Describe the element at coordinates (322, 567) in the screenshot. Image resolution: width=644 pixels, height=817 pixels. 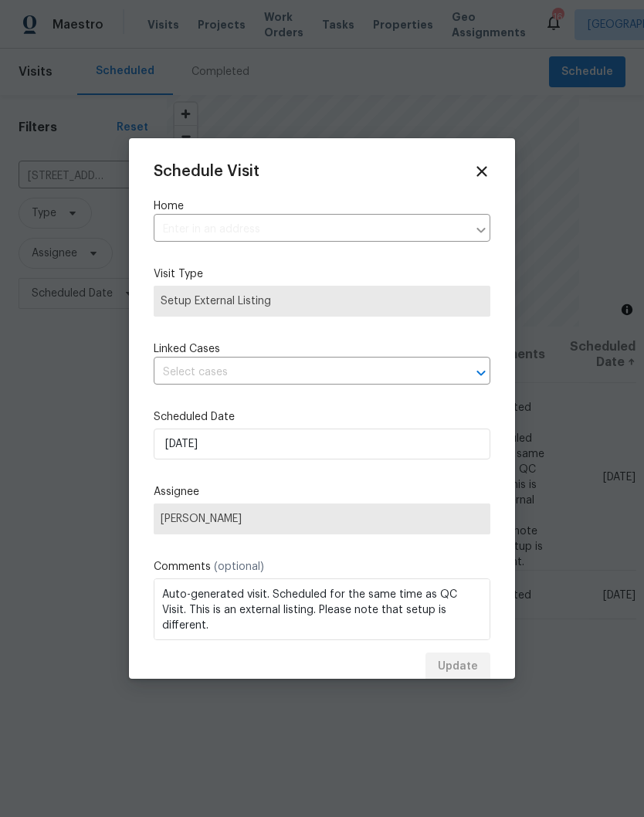
I see `label: Comments` at that location.